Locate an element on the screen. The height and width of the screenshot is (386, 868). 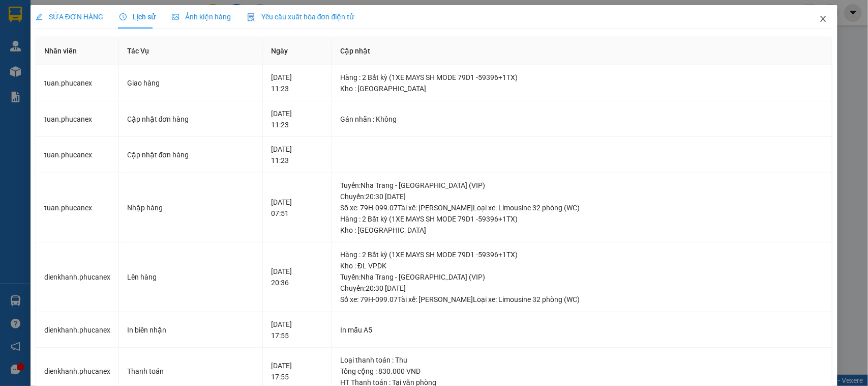
span: Ảnh kiện hàng is located at coordinates (202, 17).